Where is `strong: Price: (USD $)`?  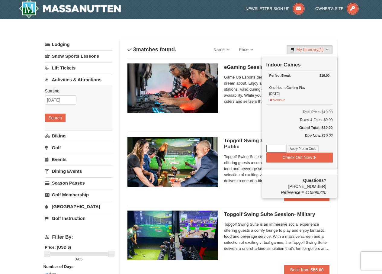 strong: Price: (USD $) is located at coordinates (58, 247).